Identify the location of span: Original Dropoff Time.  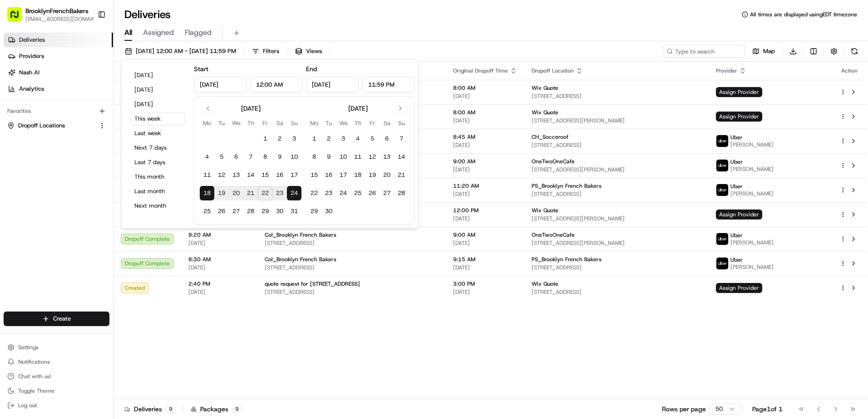
(481, 71).